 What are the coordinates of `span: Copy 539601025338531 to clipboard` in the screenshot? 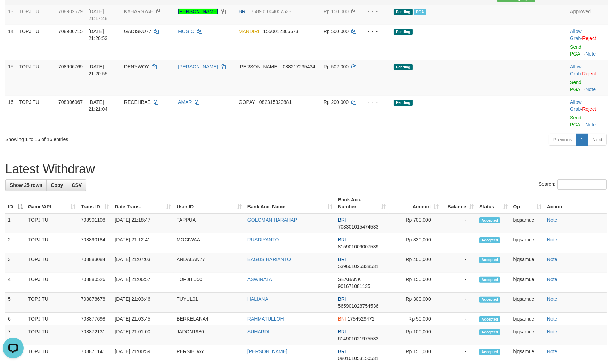 It's located at (358, 266).